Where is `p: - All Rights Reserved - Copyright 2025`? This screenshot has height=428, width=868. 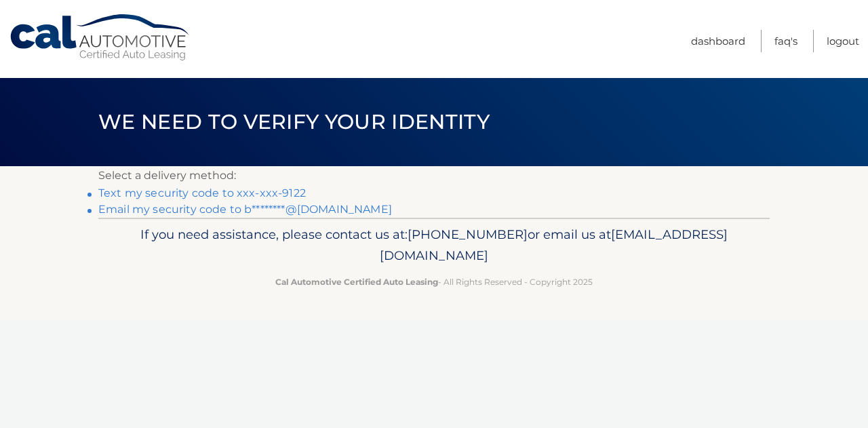
p: - All Rights Reserved - Copyright 2025 is located at coordinates (434, 282).